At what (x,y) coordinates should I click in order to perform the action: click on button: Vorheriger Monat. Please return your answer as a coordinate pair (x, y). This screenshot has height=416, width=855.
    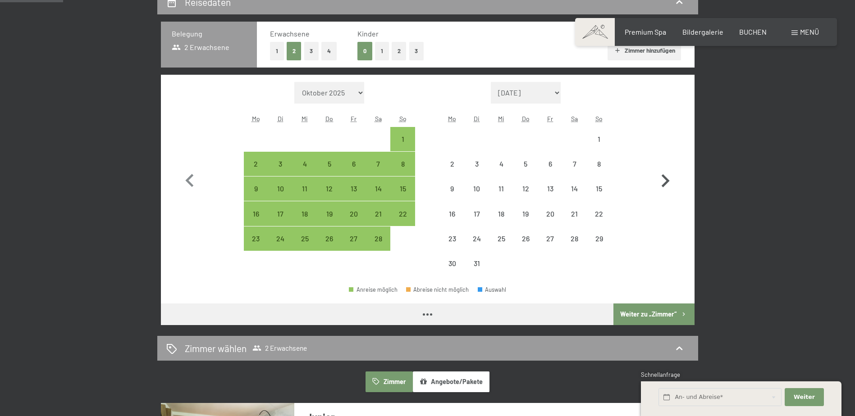
    Looking at the image, I should click on (190, 179).